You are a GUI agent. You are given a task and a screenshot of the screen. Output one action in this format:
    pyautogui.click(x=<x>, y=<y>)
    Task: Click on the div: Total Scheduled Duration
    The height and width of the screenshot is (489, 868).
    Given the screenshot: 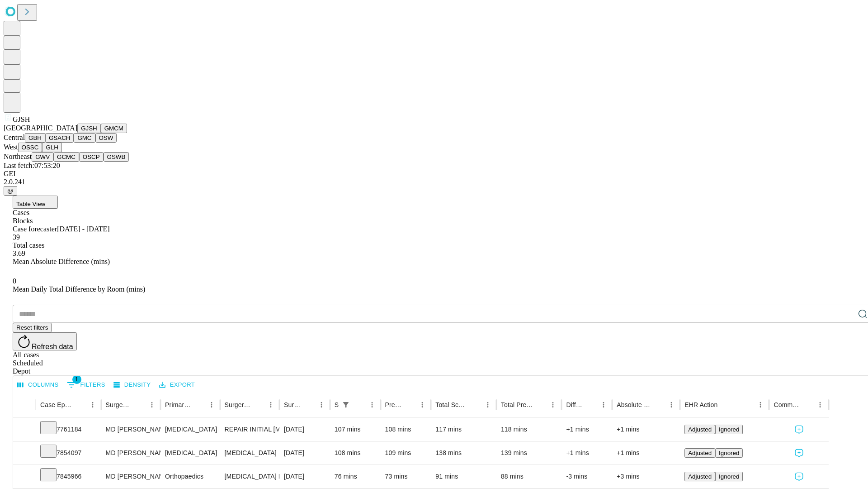 What is the action you would take?
    pyautogui.click(x=452, y=404)
    